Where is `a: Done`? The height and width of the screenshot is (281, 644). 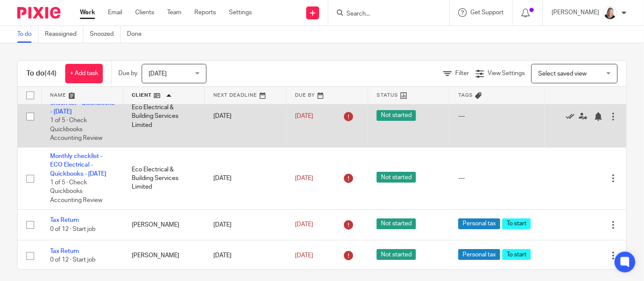
a: Done is located at coordinates (137, 34).